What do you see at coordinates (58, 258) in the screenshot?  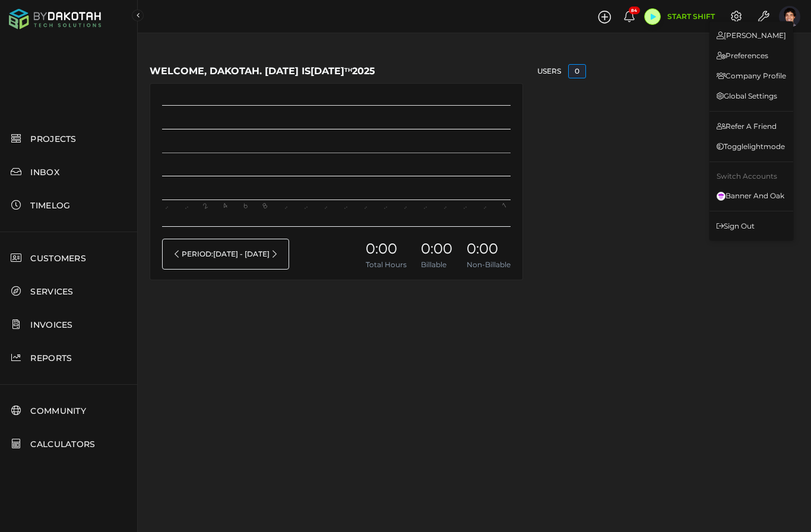 I see `span: CUSTOMERS` at bounding box center [58, 258].